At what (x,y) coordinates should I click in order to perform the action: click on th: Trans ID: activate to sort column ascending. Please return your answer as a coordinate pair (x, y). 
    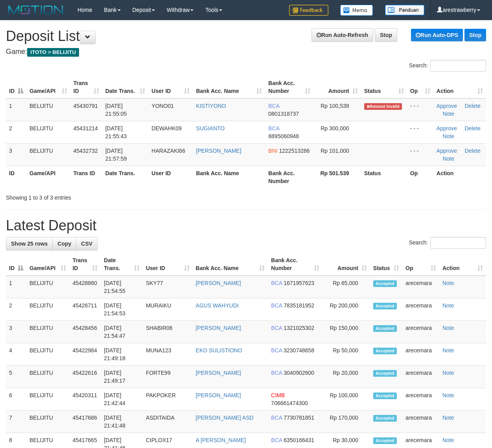
    Looking at the image, I should click on (85, 264).